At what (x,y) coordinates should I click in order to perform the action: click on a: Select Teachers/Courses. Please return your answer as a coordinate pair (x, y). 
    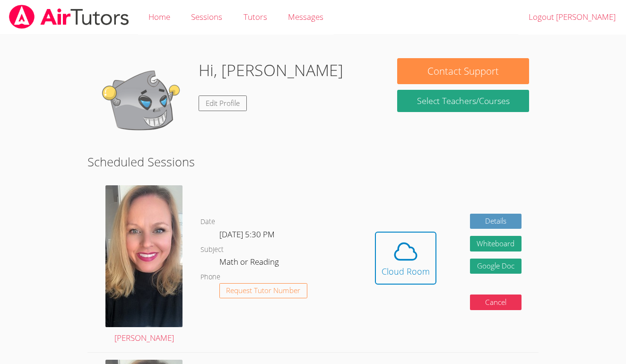
    Looking at the image, I should click on (463, 100).